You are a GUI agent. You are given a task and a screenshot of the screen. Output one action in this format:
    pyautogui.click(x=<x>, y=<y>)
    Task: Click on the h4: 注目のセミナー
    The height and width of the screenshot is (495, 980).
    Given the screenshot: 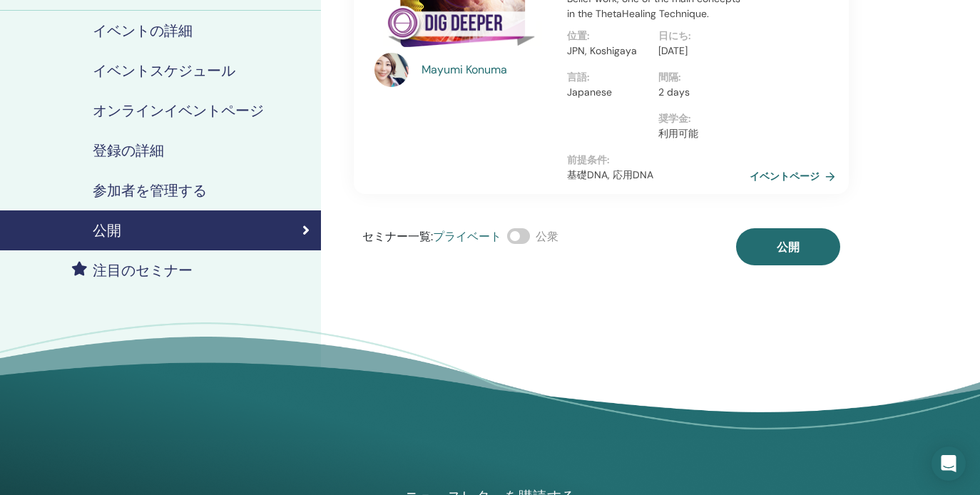 What is the action you would take?
    pyautogui.click(x=143, y=270)
    